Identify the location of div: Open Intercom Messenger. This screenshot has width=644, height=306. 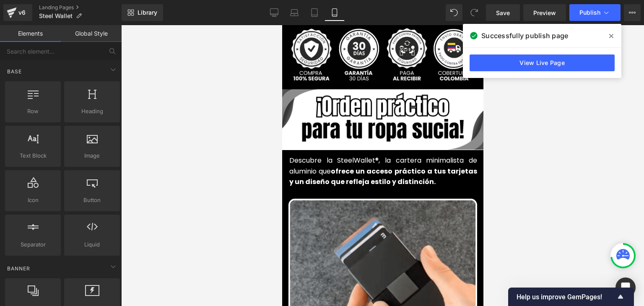
(625, 287).